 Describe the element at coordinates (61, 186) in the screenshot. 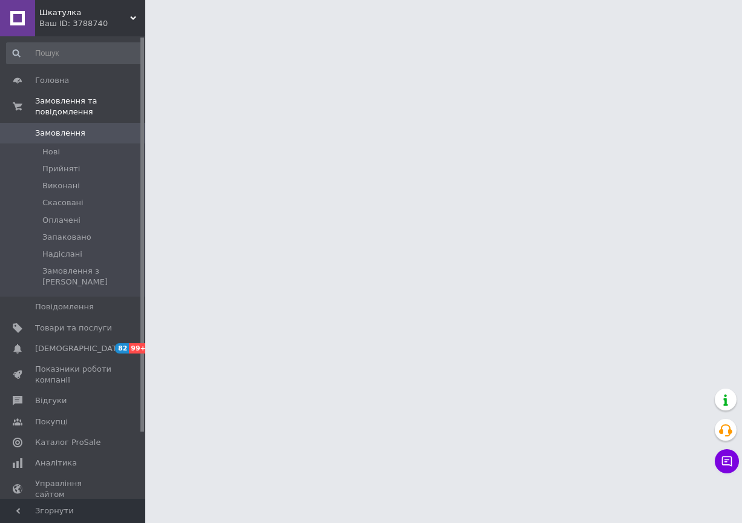

I see `span: Виконані` at that location.